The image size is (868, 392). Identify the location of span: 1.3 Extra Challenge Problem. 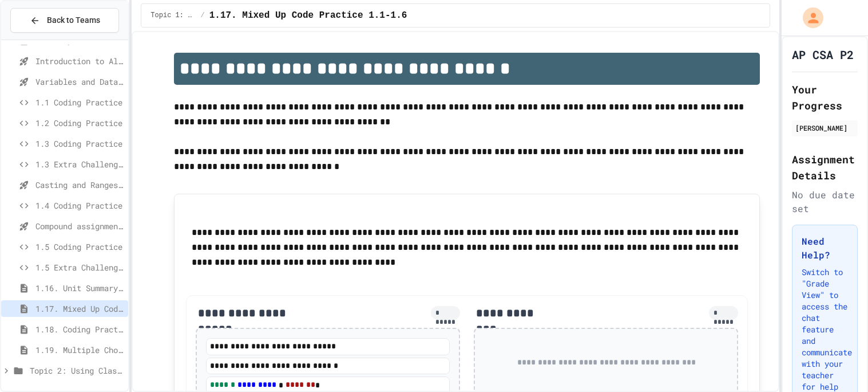
(79, 164).